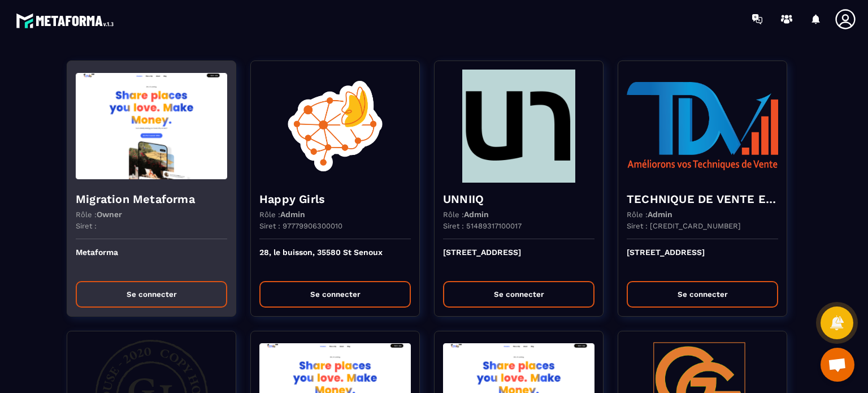 The height and width of the screenshot is (393, 868). I want to click on p: Siret :, so click(86, 226).